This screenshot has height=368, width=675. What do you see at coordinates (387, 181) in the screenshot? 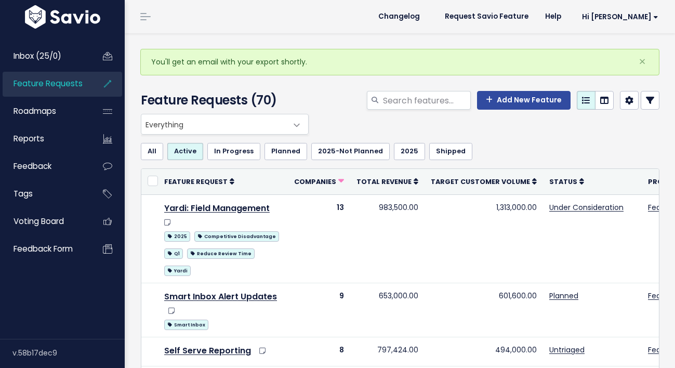
I see `a: Total Revenue` at bounding box center [387, 181].